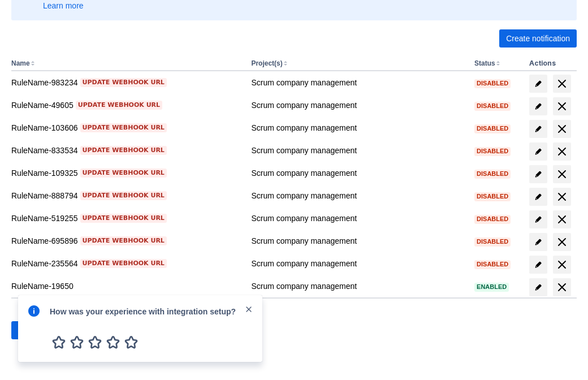 The width and height of the screenshot is (588, 380). Describe the element at coordinates (491, 287) in the screenshot. I see `span: Enabled` at that location.